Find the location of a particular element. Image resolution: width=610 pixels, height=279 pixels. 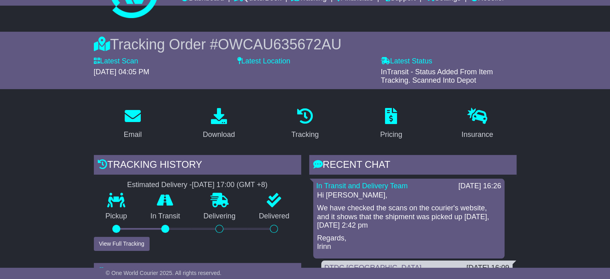

p: Regards, Irinn is located at coordinates (409, 242).